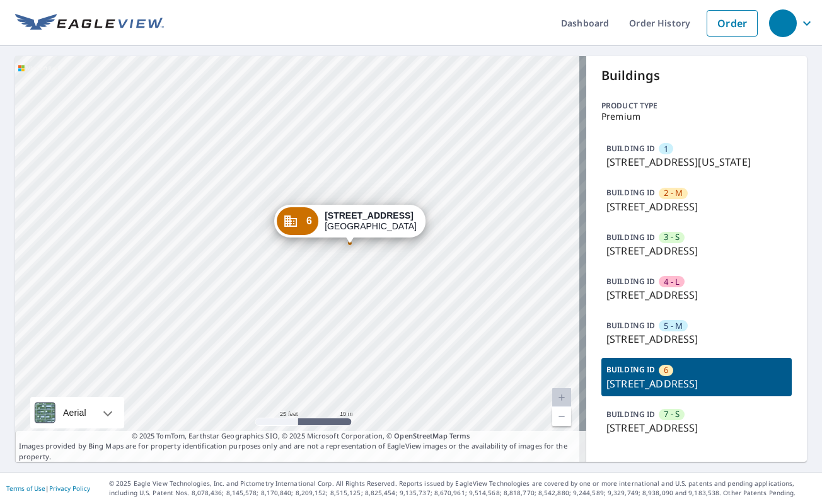 The image size is (822, 504). Describe the element at coordinates (301, 447) in the screenshot. I see `p: Images provided by Bing Maps are for property identification purposes only and are not a represen...` at that location.